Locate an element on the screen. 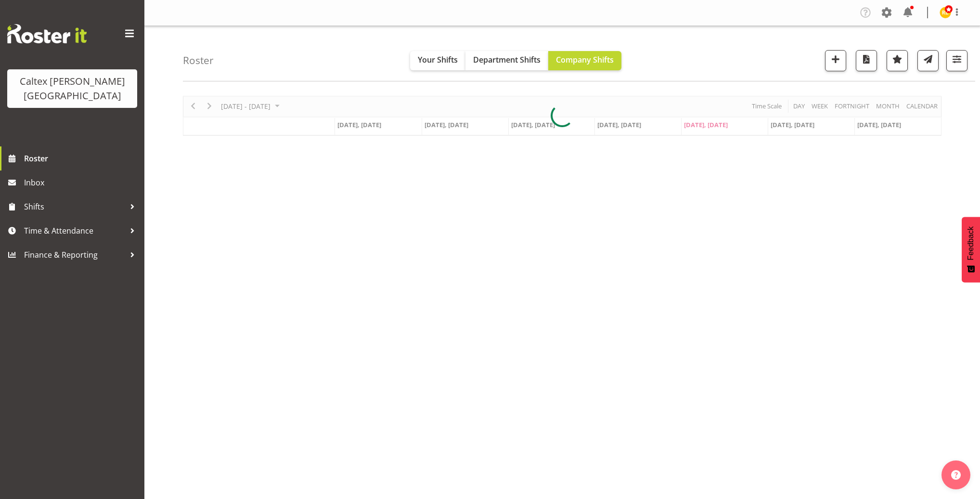  span: Feedback is located at coordinates (971, 243).